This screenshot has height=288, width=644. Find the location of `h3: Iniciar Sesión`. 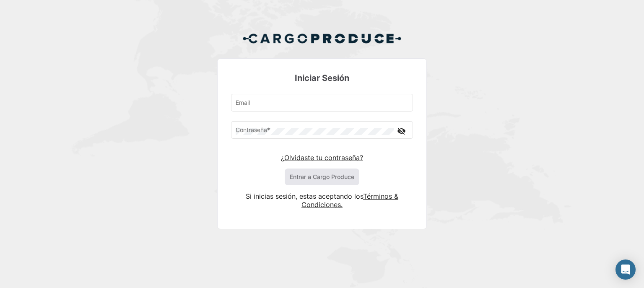

h3: Iniciar Sesión is located at coordinates (322, 78).